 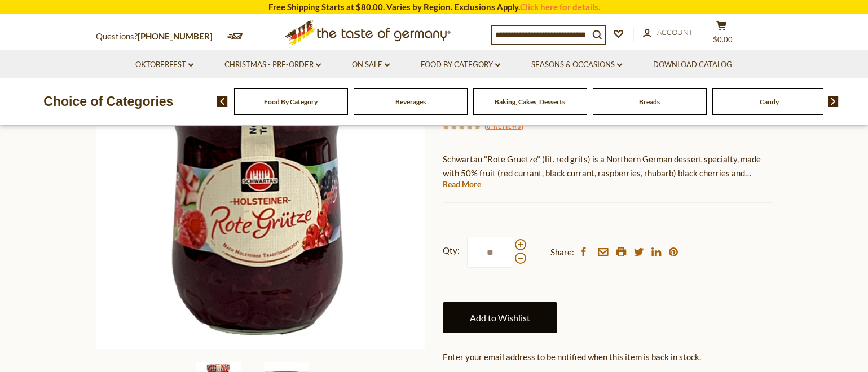 I want to click on a: Account, so click(x=668, y=33).